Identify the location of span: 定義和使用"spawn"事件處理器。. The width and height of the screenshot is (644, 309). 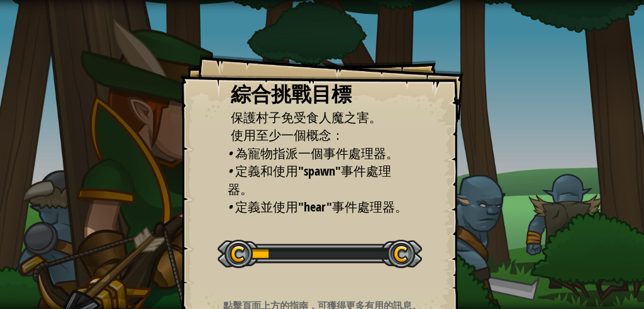
(309, 179).